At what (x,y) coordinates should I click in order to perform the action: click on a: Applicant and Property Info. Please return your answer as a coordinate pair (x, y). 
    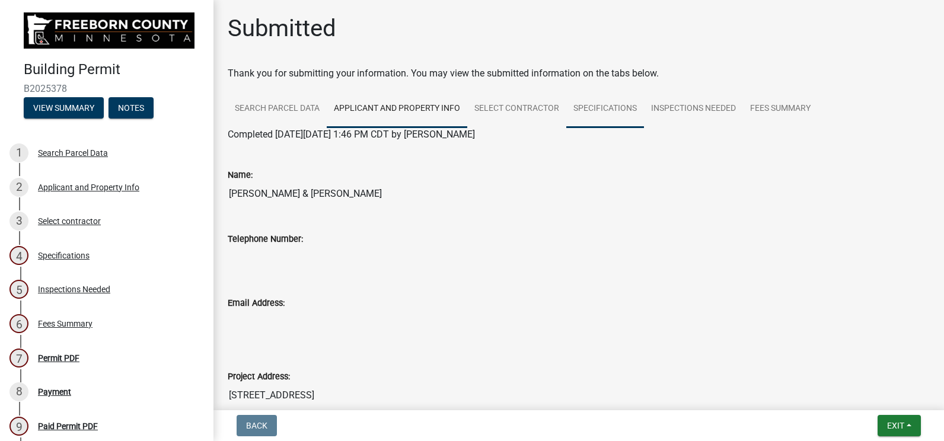
    Looking at the image, I should click on (397, 109).